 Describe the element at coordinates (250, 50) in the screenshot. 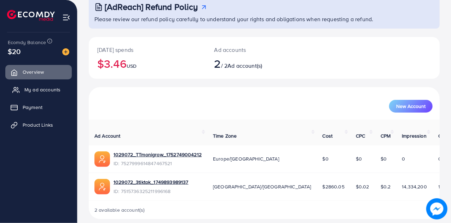

I see `p: Ad accounts` at that location.